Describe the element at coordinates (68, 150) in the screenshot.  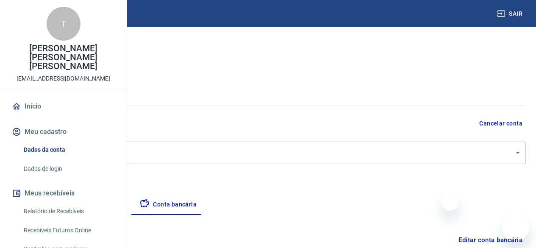
I see `a: Dados da conta` at that location.